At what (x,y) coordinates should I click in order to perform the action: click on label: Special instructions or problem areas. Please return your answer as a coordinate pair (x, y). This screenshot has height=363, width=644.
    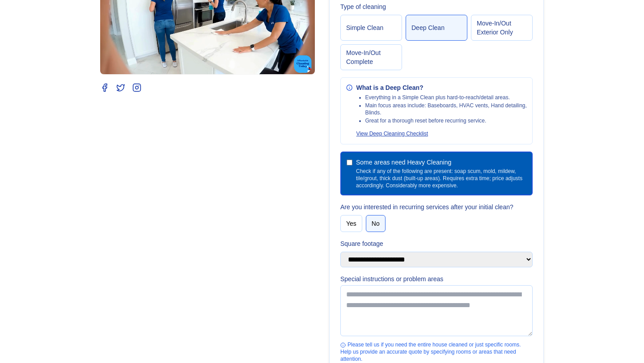
    Looking at the image, I should click on (437, 279).